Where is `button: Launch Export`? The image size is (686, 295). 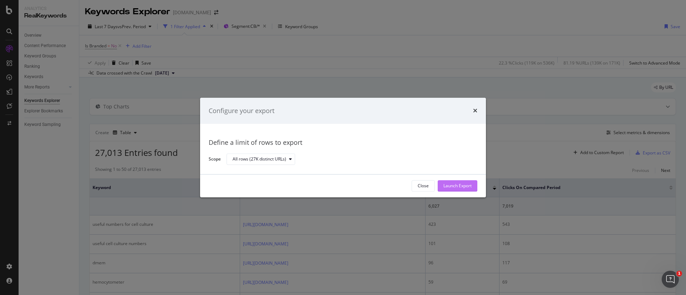 button: Launch Export is located at coordinates (457, 186).